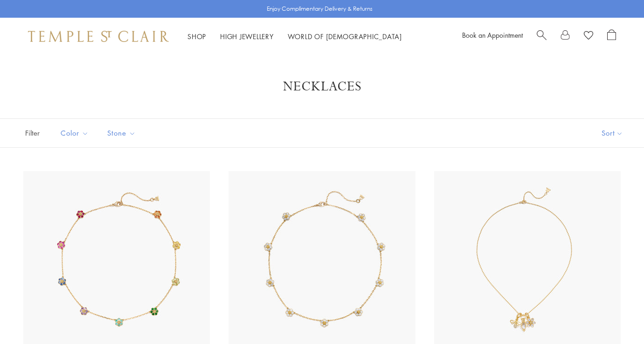  What do you see at coordinates (246, 36) in the screenshot?
I see `a: High JewelleryHigh Jewellery` at bounding box center [246, 36].